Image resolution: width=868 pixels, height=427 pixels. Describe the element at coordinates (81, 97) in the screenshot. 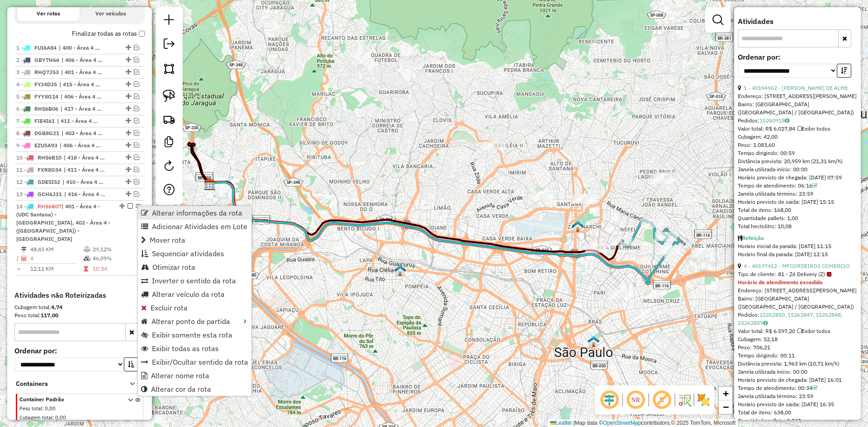

I see `span: 406 - Área 4 - (UDC Santana) - Vila Gustavo, 736 - Área 4 (UDC Santana) - Shopping Metrô Tucuruvi` at that location.